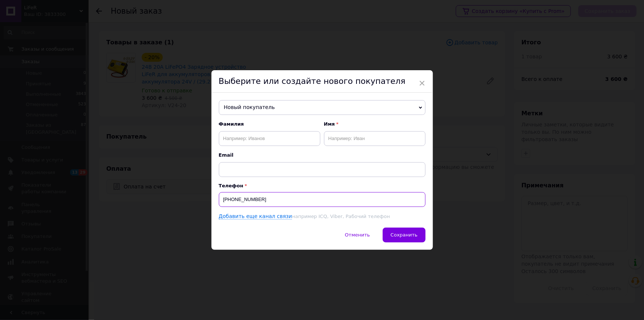 The height and width of the screenshot is (320, 644). I want to click on span: Новый покупатель, so click(322, 107).